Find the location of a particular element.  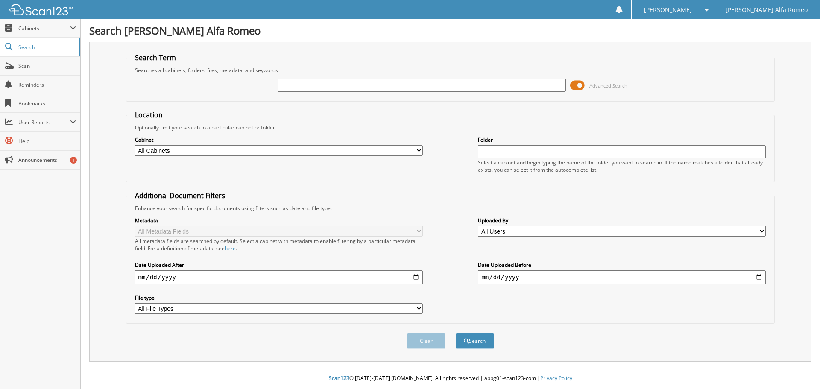

input: end is located at coordinates (622, 277).